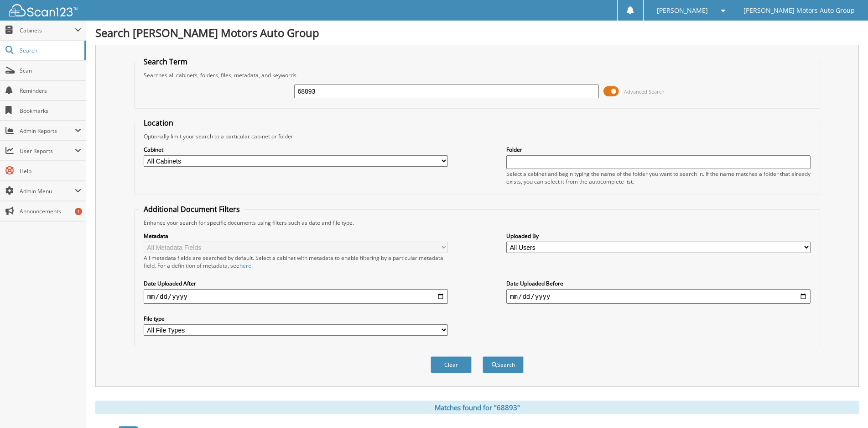 This screenshot has height=428, width=868. What do you see at coordinates (47, 191) in the screenshot?
I see `span: Admin Menu` at bounding box center [47, 191].